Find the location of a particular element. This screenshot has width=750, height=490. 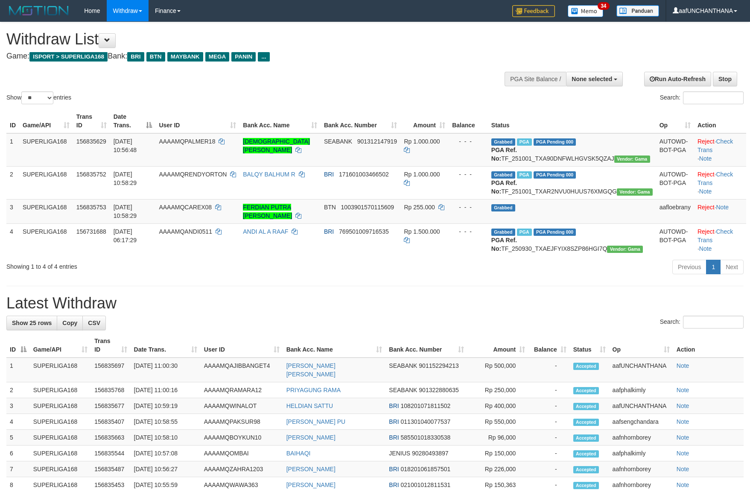

span: Copy 018201061857501 to clipboard is located at coordinates (426, 469).